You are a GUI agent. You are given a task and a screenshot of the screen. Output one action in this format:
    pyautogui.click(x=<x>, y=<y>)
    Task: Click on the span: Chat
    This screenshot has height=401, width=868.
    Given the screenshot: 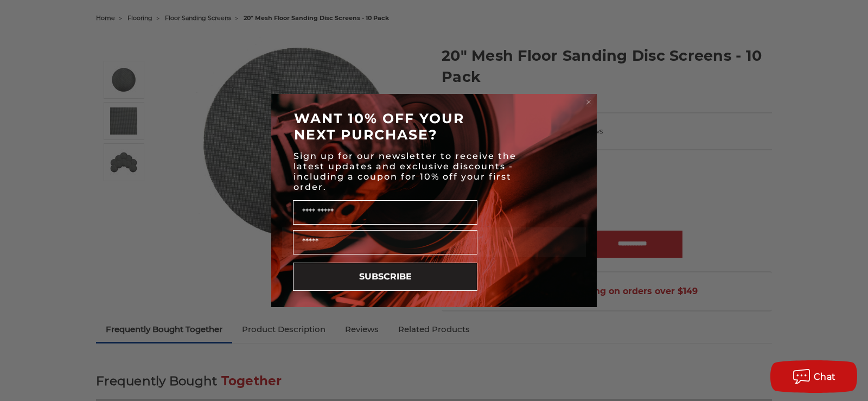 What is the action you would take?
    pyautogui.click(x=824, y=376)
    